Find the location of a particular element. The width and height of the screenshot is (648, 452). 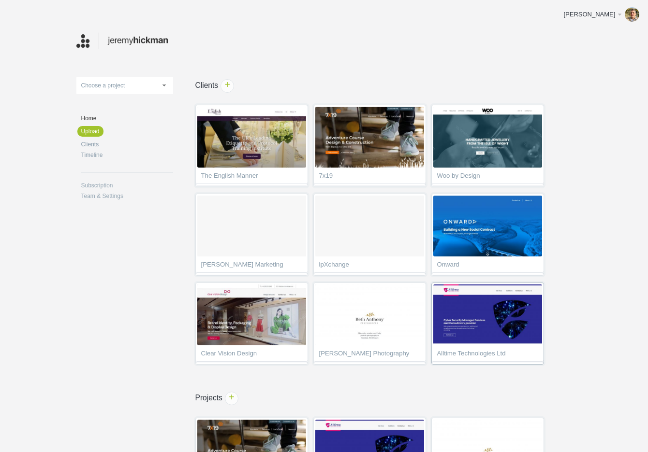

img: jeremyhickman_yrdcrq_thumb.jpg is located at coordinates (487, 226).